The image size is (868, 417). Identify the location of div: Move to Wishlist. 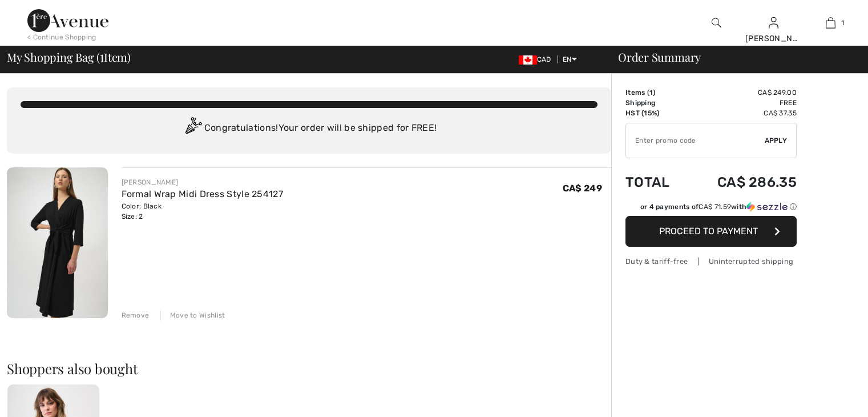
(193, 315).